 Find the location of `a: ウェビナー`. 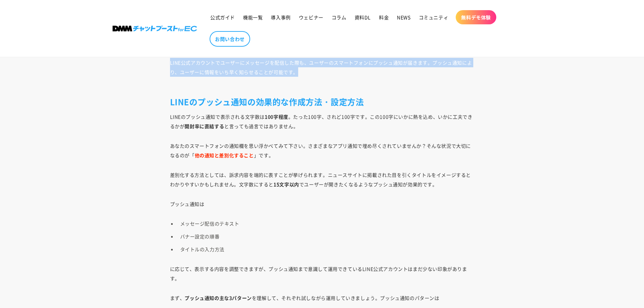

a: ウェビナー is located at coordinates (311, 17).